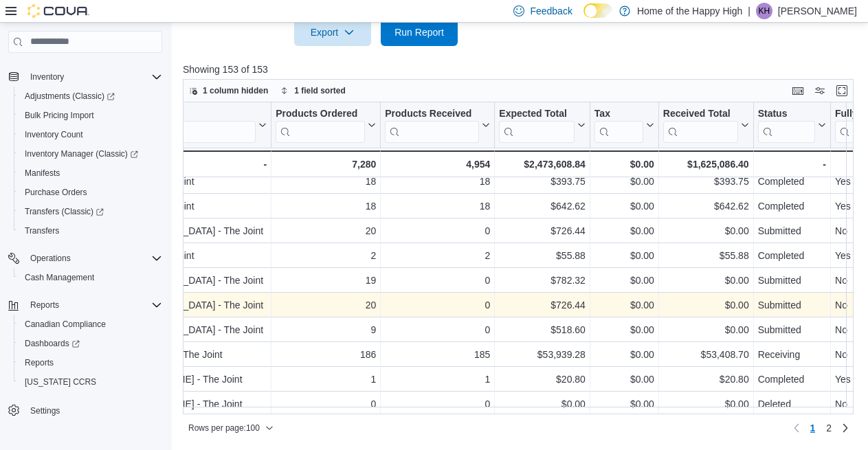  What do you see at coordinates (705, 182) in the screenshot?
I see `div: $393.75` at bounding box center [705, 182].